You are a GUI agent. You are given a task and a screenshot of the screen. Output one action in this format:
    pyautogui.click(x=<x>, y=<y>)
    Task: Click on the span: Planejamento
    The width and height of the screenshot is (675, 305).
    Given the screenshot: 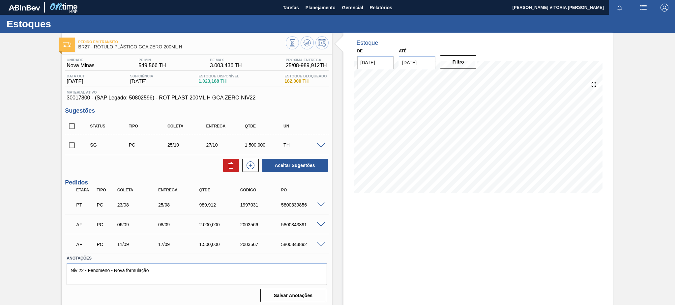 What is the action you would take?
    pyautogui.click(x=321, y=8)
    